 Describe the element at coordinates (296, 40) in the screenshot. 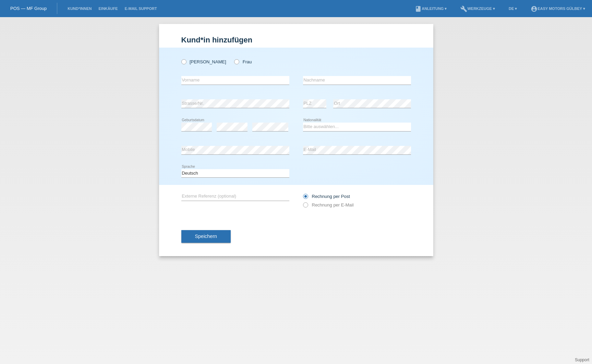

I see `h1: Kund*in hinzufügen` at that location.